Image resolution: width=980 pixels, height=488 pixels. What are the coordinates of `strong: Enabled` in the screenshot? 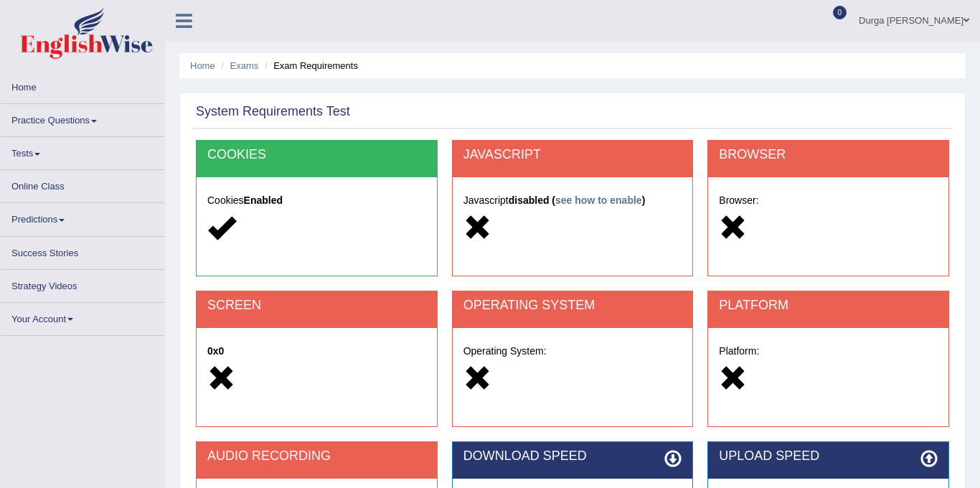 It's located at (263, 200).